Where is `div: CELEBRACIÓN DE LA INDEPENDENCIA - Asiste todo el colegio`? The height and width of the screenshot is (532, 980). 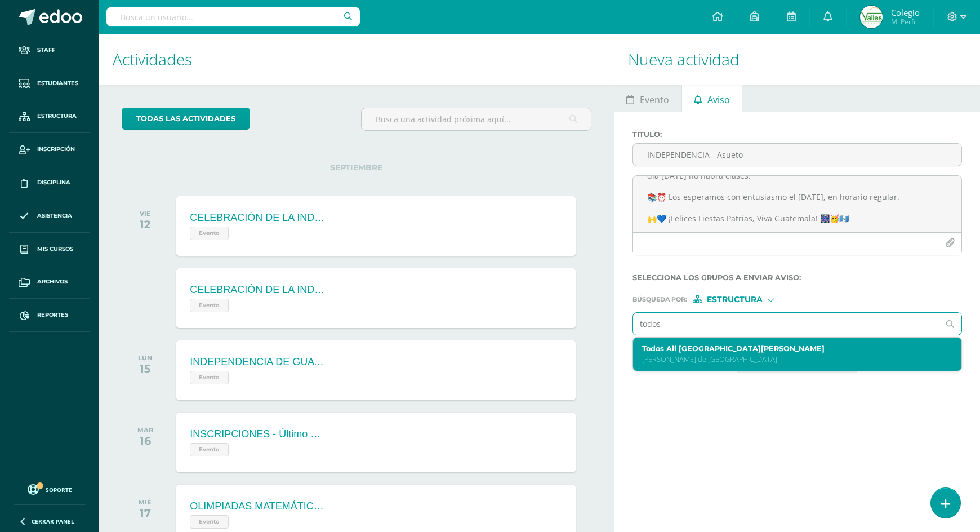 div: CELEBRACIÓN DE LA INDEPENDENCIA - Asiste todo el colegio is located at coordinates (257, 218).